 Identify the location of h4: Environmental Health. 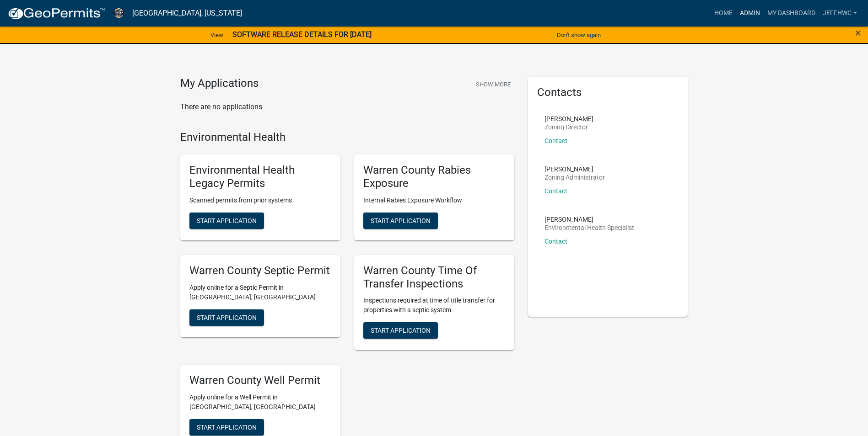
(347, 137).